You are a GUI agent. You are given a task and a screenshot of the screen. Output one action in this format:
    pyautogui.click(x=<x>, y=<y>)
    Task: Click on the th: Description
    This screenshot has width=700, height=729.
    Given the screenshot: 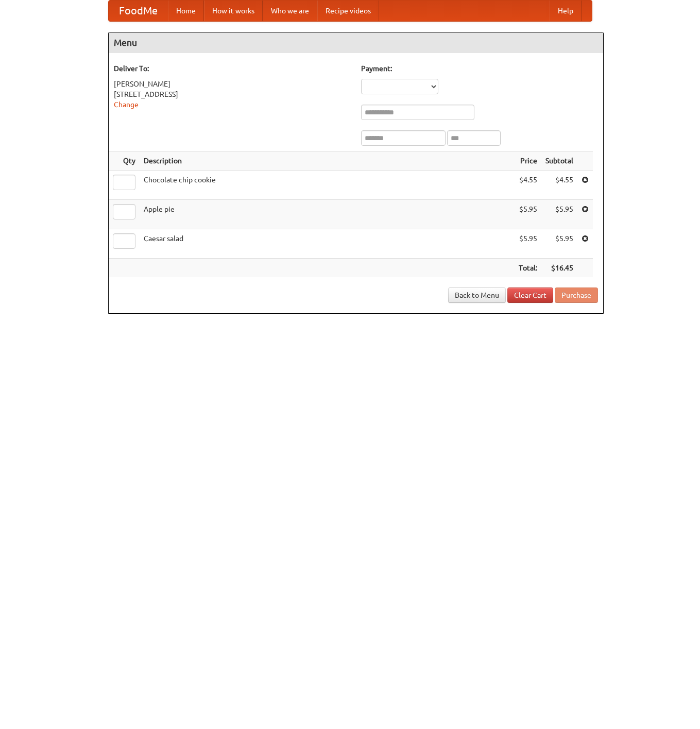 What is the action you would take?
    pyautogui.click(x=327, y=161)
    